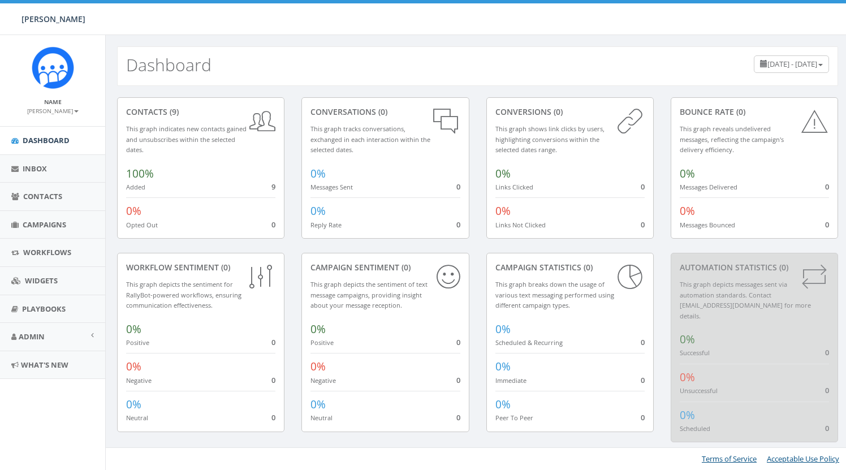 This screenshot has width=846, height=470. Describe the element at coordinates (385, 268) in the screenshot. I see `div: Campaign Sentiment` at that location.